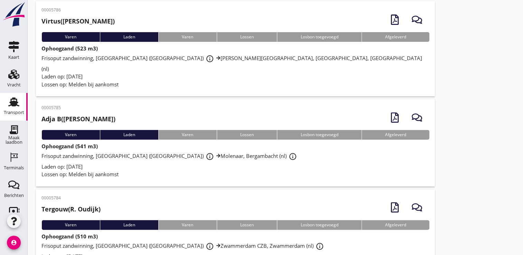 This screenshot has width=523, height=255. Describe the element at coordinates (14, 112) in the screenshot. I see `div: Transport` at that location.